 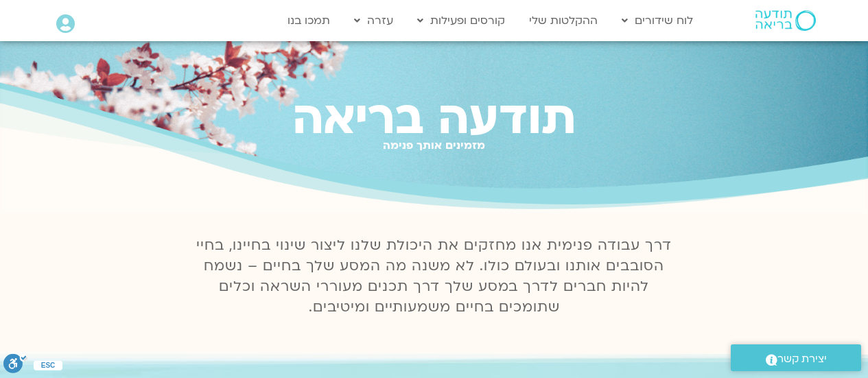 I want to click on a: לוח שידורים, so click(x=657, y=21).